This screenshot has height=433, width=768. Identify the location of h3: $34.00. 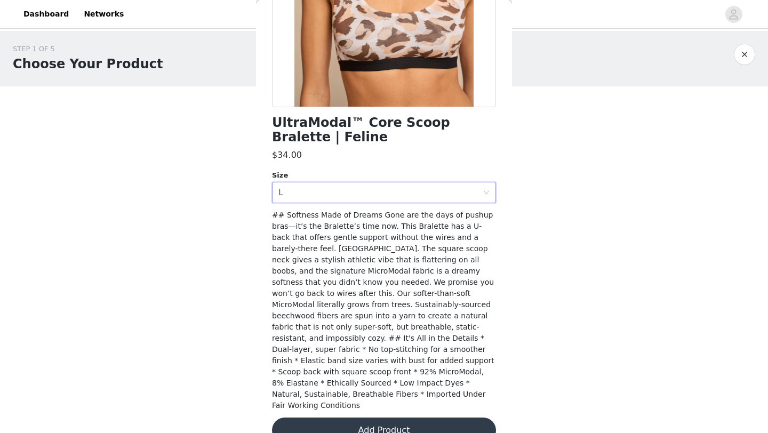
(287, 155).